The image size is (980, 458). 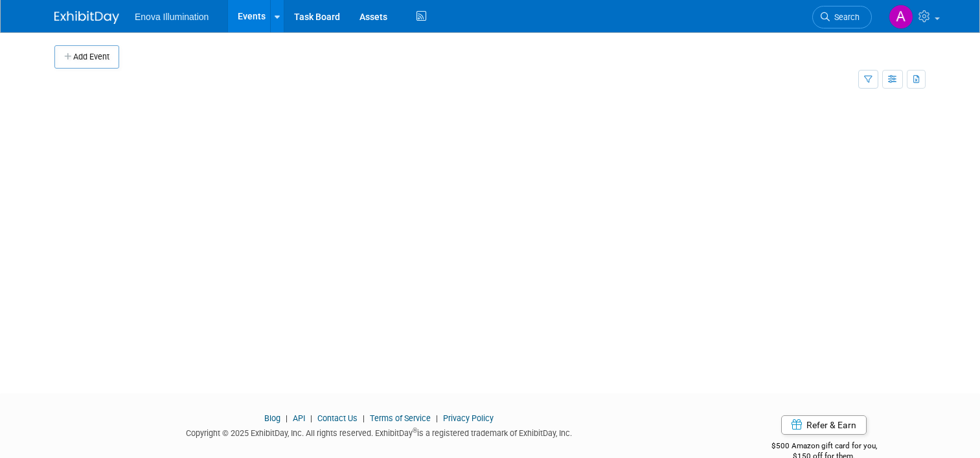 What do you see at coordinates (844, 17) in the screenshot?
I see `span: Search` at bounding box center [844, 17].